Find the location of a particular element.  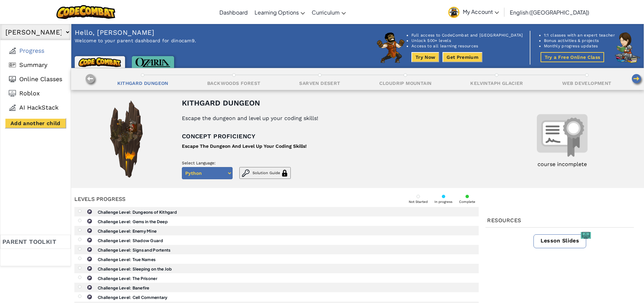

p: Select Language: is located at coordinates (236, 163).